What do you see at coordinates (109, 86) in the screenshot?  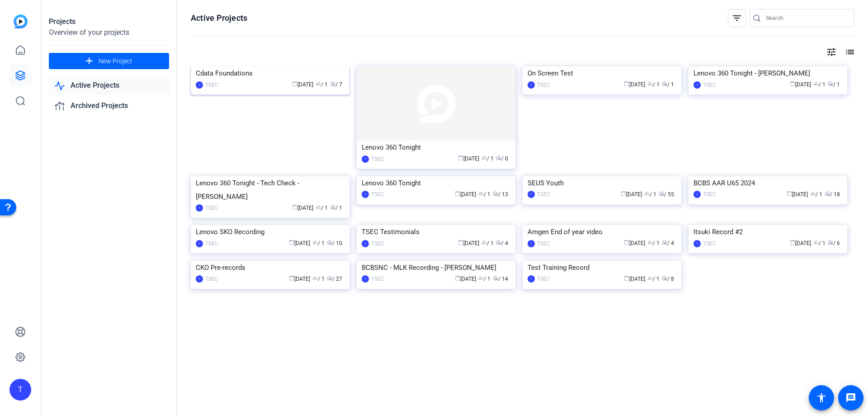 I see `a: Active Projects` at bounding box center [109, 86].